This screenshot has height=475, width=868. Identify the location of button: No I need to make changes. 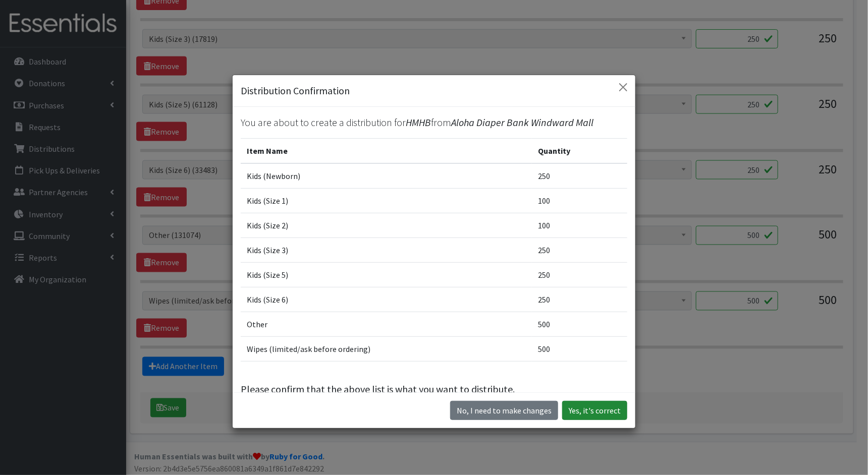
(504, 411).